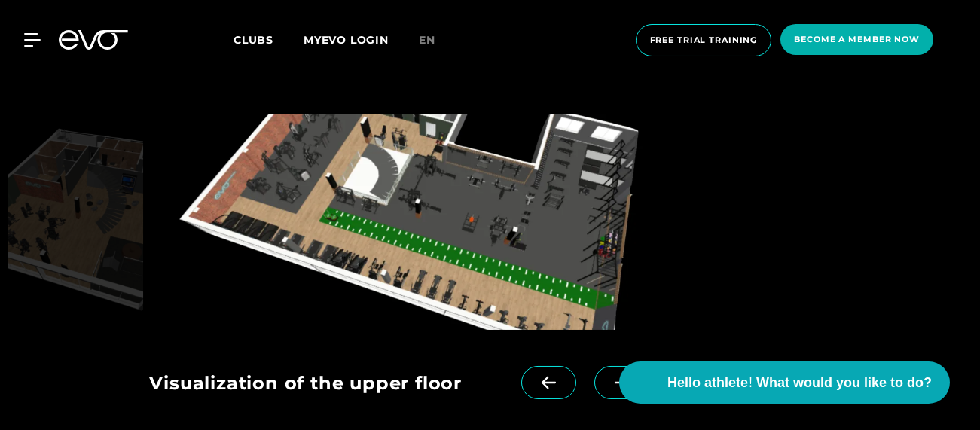 The width and height of the screenshot is (980, 430). What do you see at coordinates (856, 39) in the screenshot?
I see `font: Become a member now` at bounding box center [856, 39].